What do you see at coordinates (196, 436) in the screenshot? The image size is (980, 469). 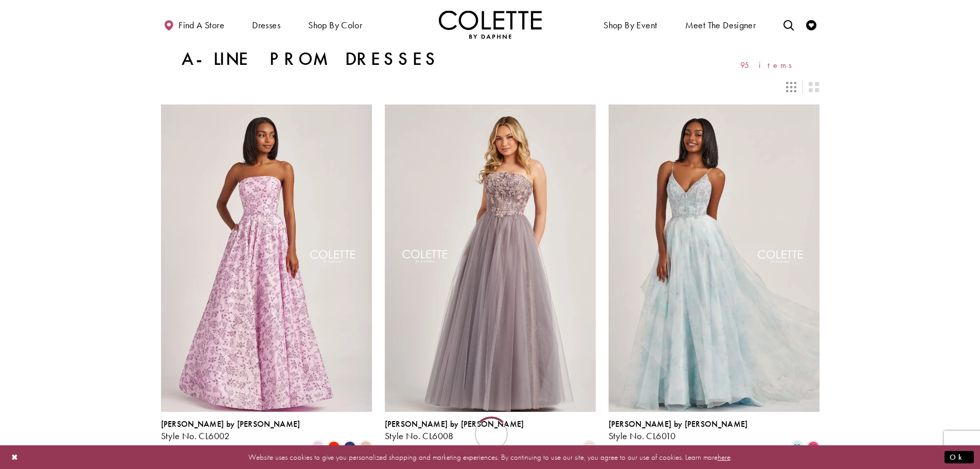 I see `span: Style No. CL6002` at bounding box center [196, 436].